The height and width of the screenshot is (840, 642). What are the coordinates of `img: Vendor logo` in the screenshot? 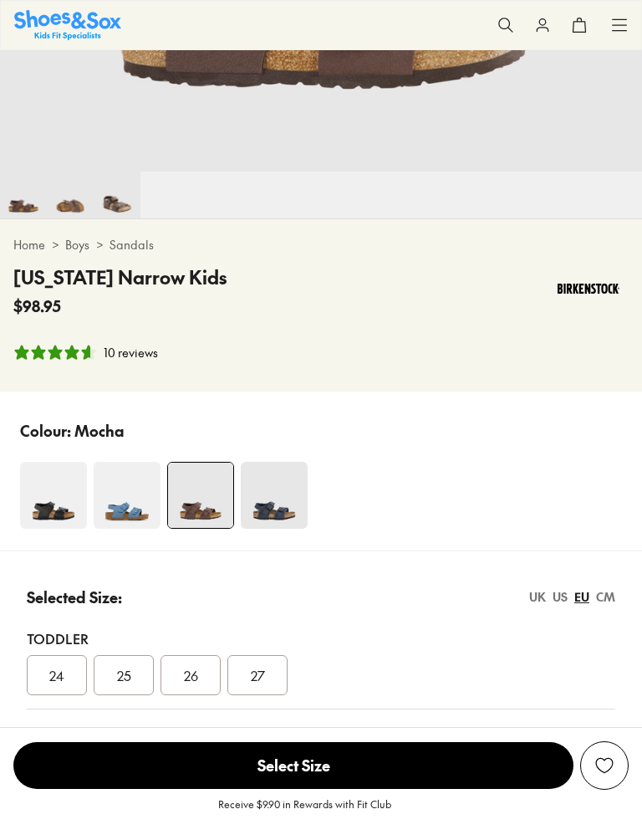 It's located at (589, 289).